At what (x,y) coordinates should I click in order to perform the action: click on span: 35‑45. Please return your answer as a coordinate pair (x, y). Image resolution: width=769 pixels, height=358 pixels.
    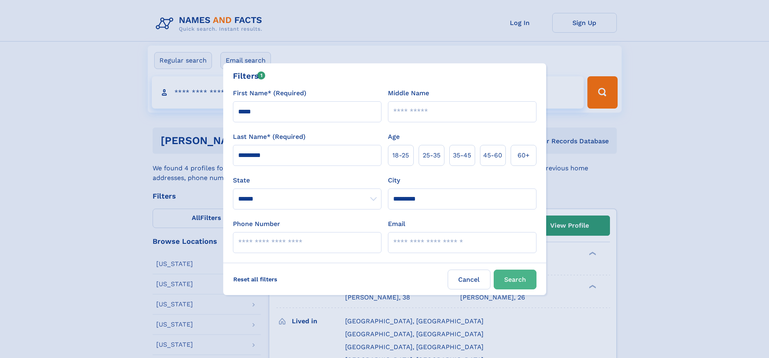
    Looking at the image, I should click on (462, 155).